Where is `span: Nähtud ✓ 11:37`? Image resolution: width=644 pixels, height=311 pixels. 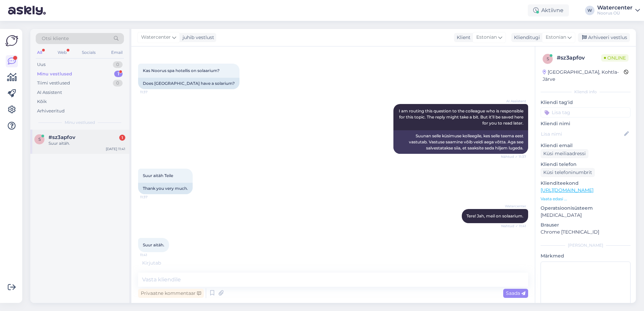
span: Nähtud ✓ 11:37 is located at coordinates (513, 156).